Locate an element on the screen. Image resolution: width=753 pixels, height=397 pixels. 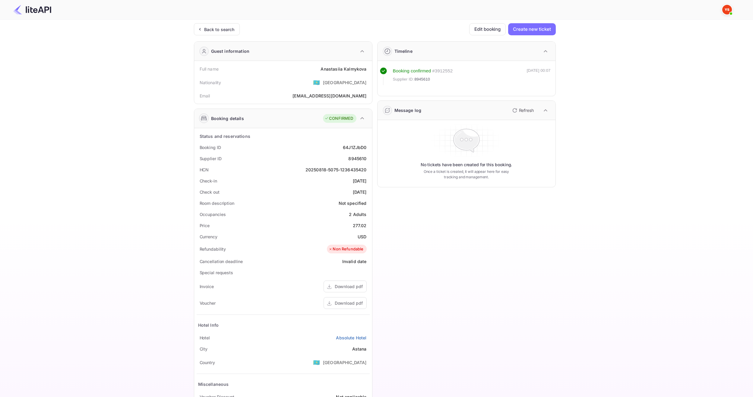
div: USD is located at coordinates (362, 237).